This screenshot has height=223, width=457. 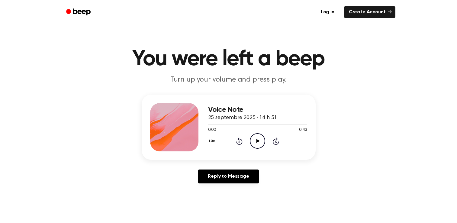 What do you see at coordinates (229, 80) in the screenshot?
I see `p: Turn up your volume and press play.` at bounding box center [229, 80].